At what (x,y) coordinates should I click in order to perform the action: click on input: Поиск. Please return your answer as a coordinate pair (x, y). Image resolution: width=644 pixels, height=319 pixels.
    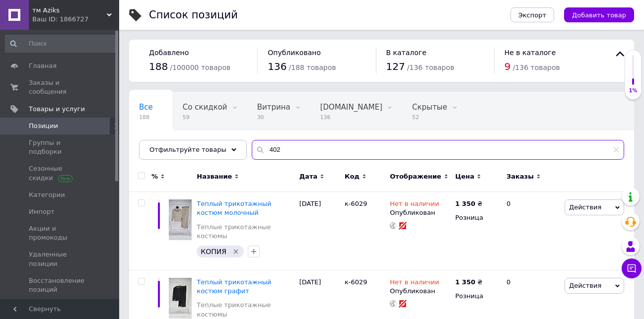
    Looking at the image, I should click on (61, 44).